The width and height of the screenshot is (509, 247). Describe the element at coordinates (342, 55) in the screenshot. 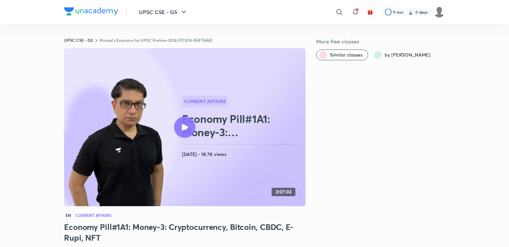

I see `button: Similar classes` at that location.